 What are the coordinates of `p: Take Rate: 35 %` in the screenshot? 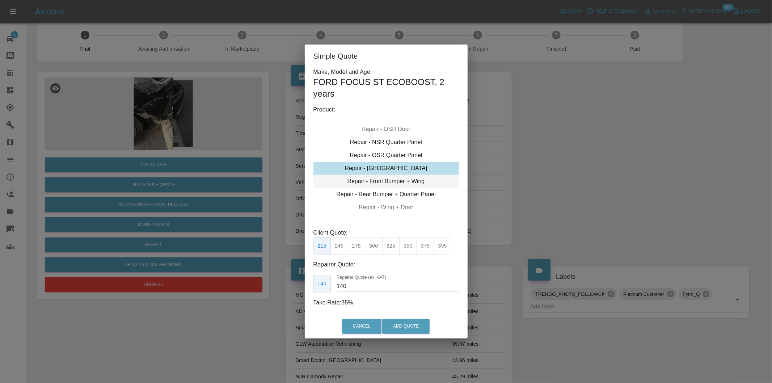 It's located at (386, 303).